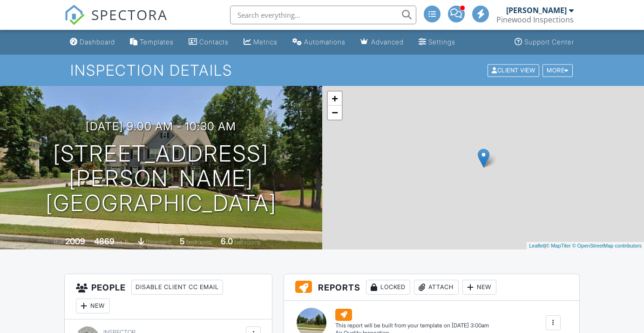 This screenshot has width=644, height=333. Describe the element at coordinates (168, 296) in the screenshot. I see `h3: People` at that location.